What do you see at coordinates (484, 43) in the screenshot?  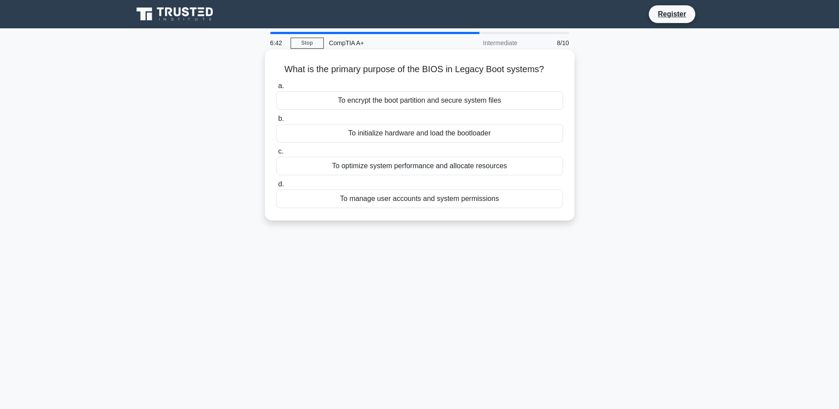 I see `div: Intermediate` at bounding box center [484, 43].